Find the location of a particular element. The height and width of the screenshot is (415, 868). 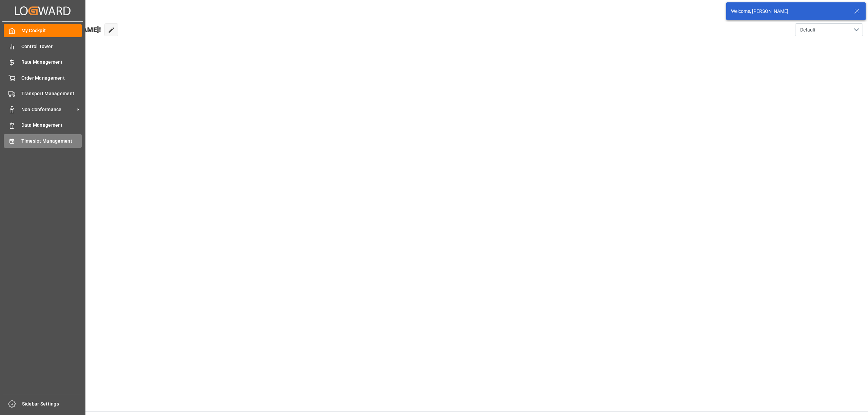

a: My Cockpit is located at coordinates (43, 31).